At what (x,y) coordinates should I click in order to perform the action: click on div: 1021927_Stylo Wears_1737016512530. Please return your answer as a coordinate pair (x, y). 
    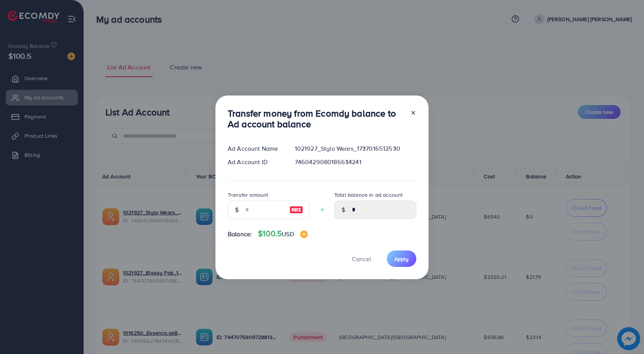
    Looking at the image, I should click on (355, 149).